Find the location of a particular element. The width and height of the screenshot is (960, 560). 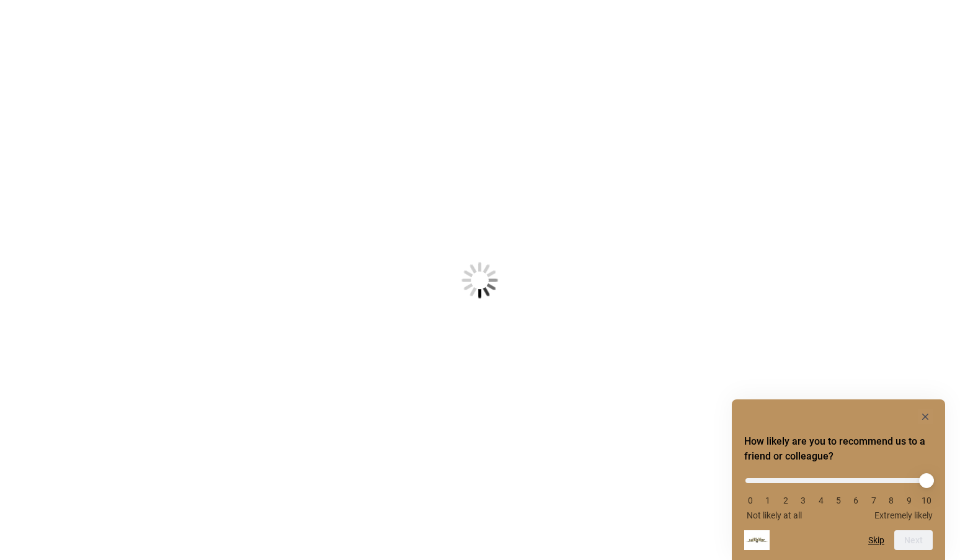

h2: How likely are you to recommend us to a friend or colleague? Select an option from 0 to 10, with ... is located at coordinates (838, 449).